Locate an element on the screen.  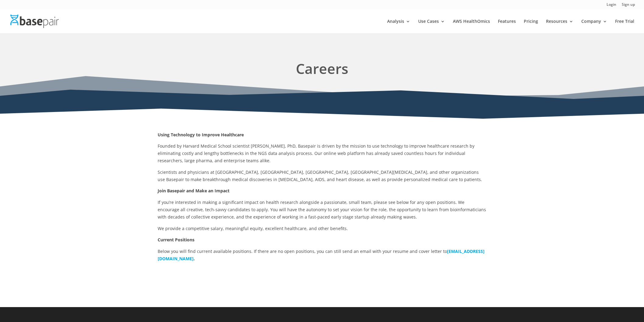
a: Pricing is located at coordinates (531, 26).